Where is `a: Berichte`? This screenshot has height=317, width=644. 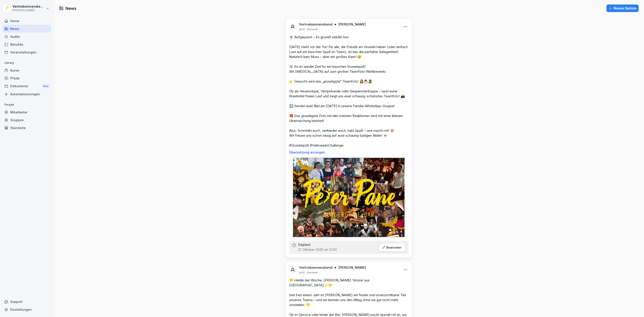 a: Berichte is located at coordinates (27, 45).